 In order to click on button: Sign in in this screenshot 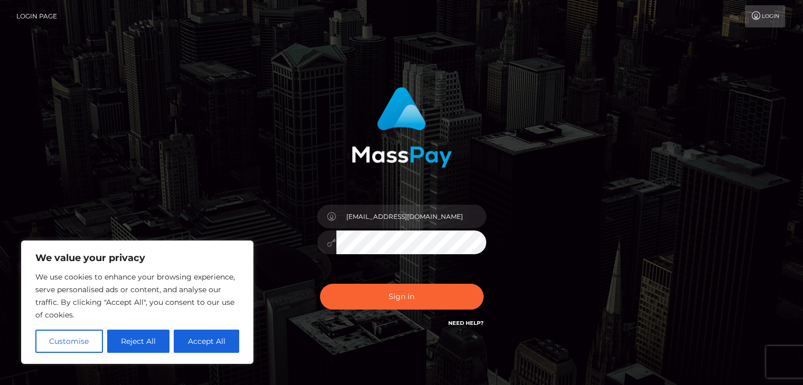, I will do `click(402, 297)`.